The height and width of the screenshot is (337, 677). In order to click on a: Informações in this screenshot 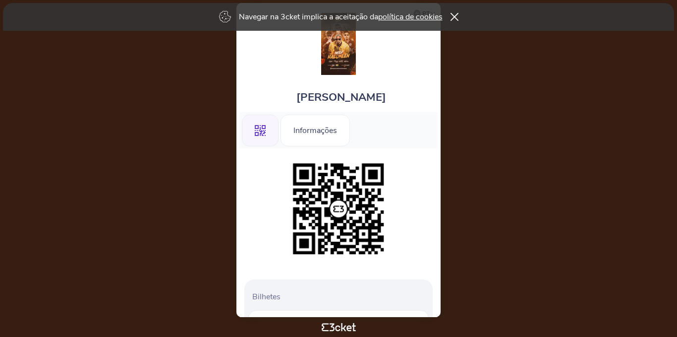, I will do `click(315, 129)`.